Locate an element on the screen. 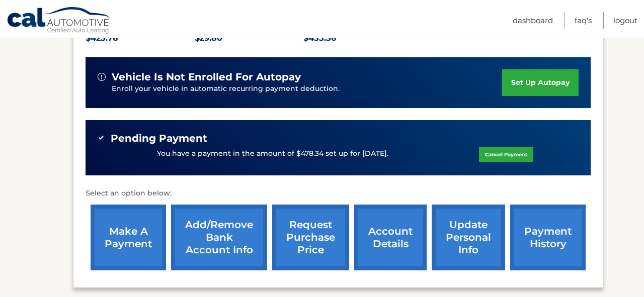 This screenshot has height=297, width=644. p: Enroll your vehicle in automatic recurring payment deduction. is located at coordinates (307, 89).